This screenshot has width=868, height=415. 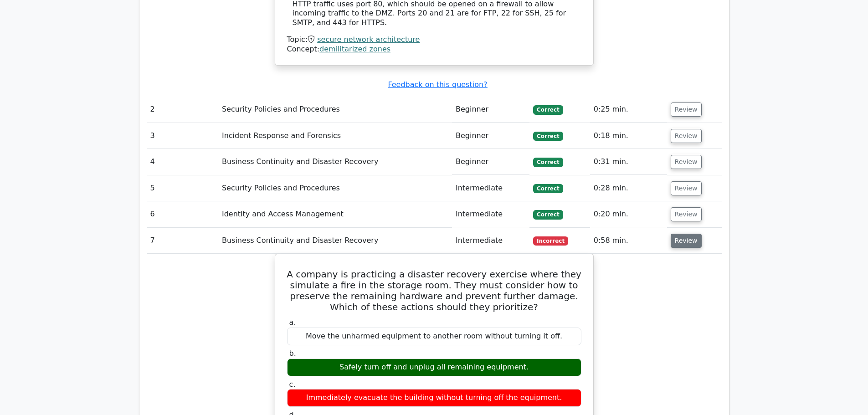 What do you see at coordinates (183, 214) in the screenshot?
I see `td: 6` at bounding box center [183, 214].